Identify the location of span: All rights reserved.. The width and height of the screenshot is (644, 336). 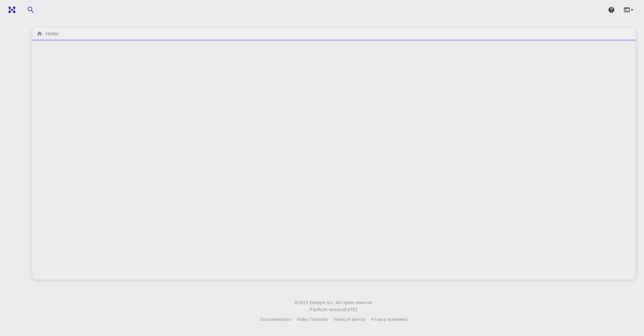
(354, 303).